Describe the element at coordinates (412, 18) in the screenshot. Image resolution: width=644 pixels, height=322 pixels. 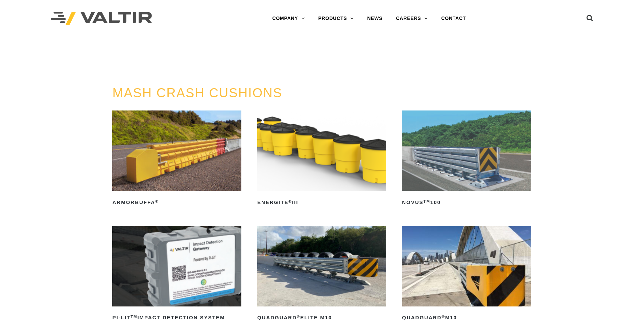
I see `a: CAREERS` at that location.